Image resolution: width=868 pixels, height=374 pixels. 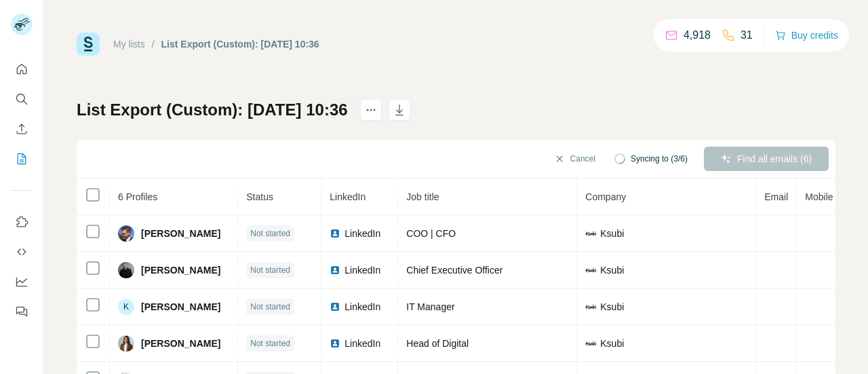 I want to click on button: My lists, so click(x=22, y=158).